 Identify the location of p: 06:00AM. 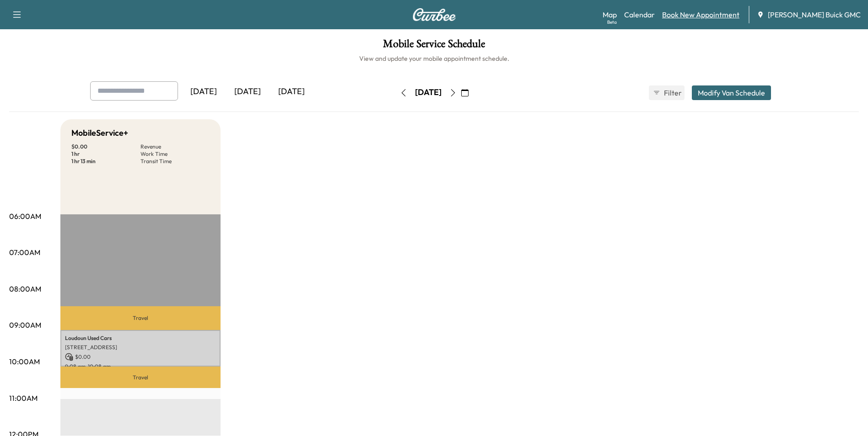
(25, 216).